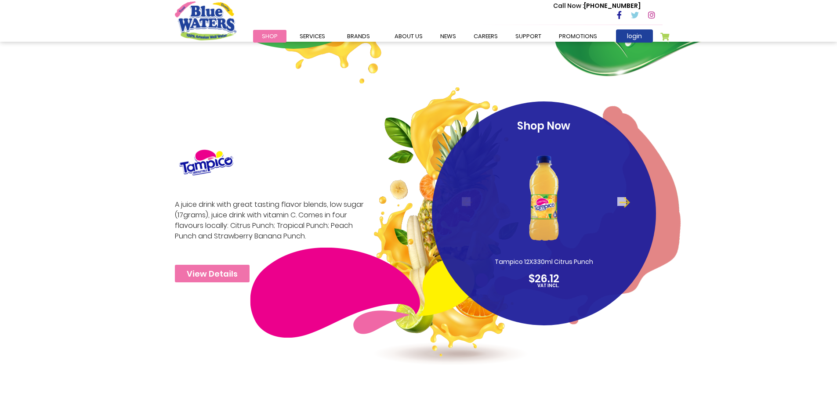 The image size is (837, 400). I want to click on span: Services, so click(312, 36).